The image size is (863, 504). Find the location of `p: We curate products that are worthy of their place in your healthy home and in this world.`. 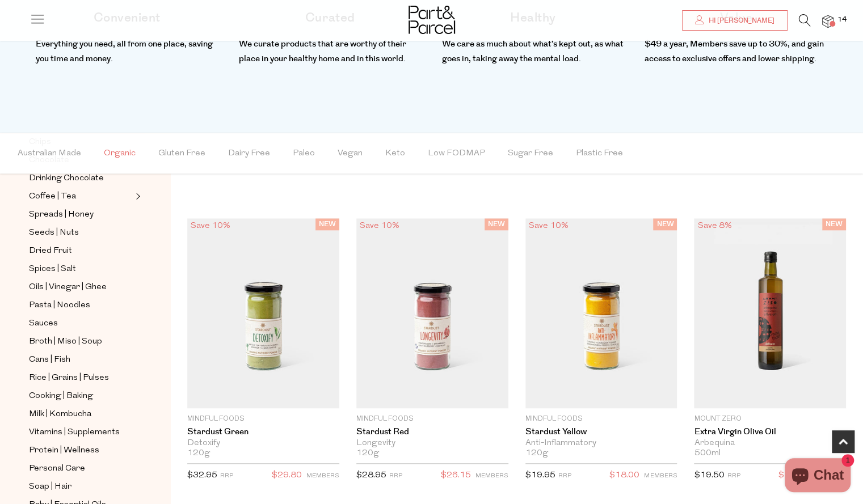

p: We curate products that are worthy of their place in your healthy home and in this world. is located at coordinates (331, 51).